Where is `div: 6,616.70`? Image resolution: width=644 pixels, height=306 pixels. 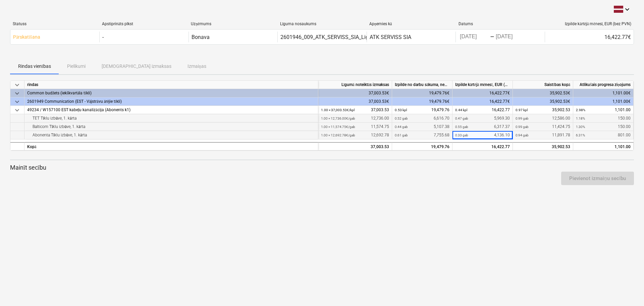 div: 6,616.70 is located at coordinates (422, 118).